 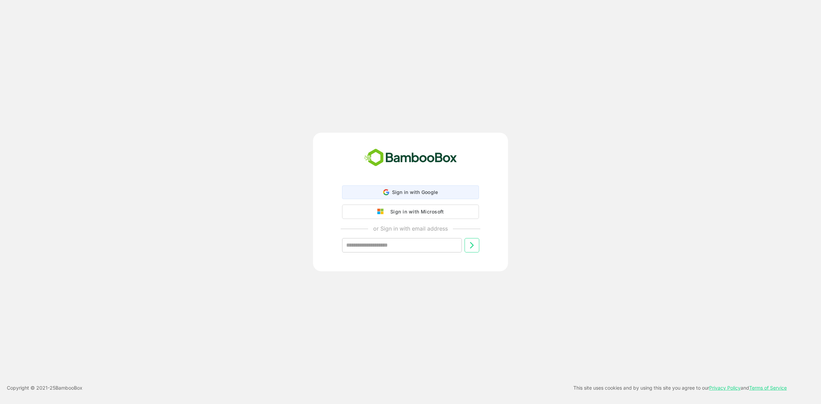 I want to click on p: This site uses cookies and by using this site you agree to our and, so click(x=680, y=388).